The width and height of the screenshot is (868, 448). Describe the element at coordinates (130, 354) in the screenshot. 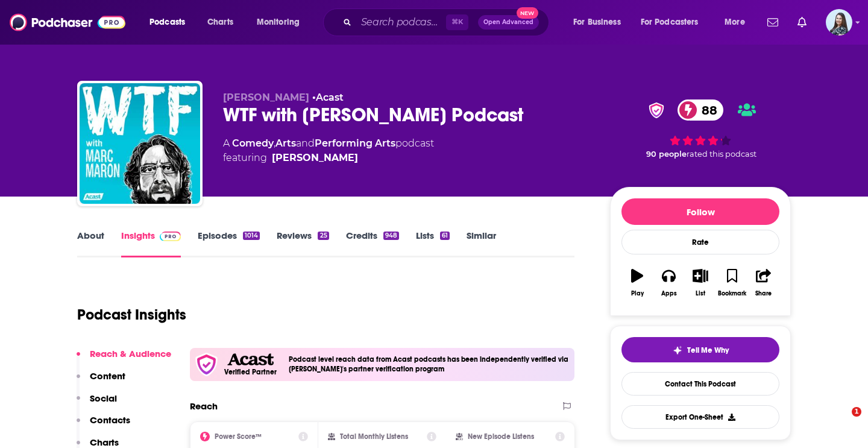

I see `p: Reach & Audience` at that location.